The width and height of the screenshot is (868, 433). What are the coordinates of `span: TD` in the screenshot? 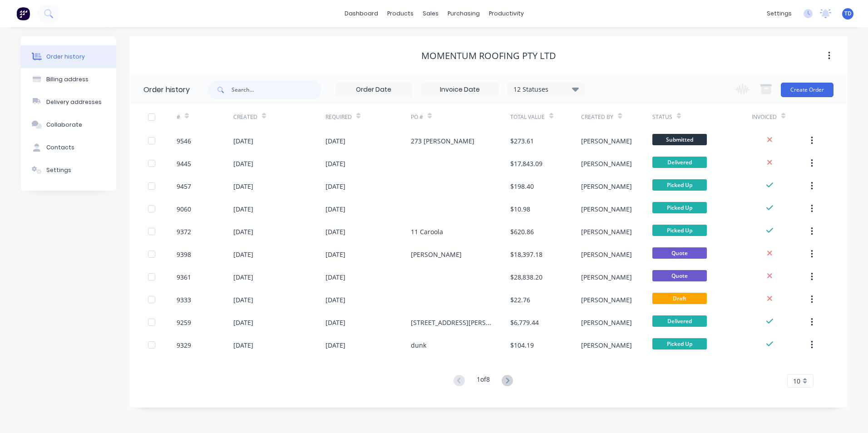 It's located at (848, 14).